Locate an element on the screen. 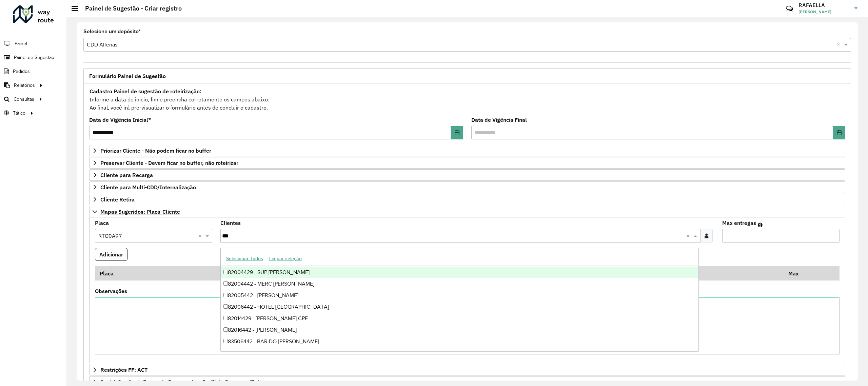 This screenshot has width=868, height=386. span: Cliente Retira is located at coordinates (117, 199).